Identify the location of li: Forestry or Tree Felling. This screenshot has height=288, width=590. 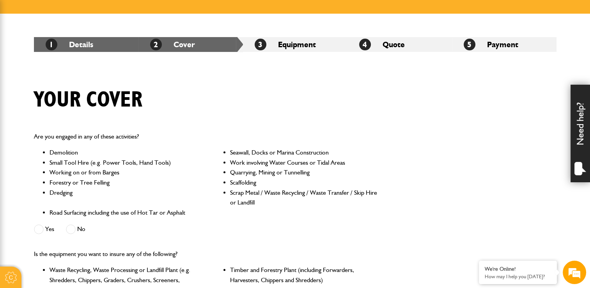
(123, 182).